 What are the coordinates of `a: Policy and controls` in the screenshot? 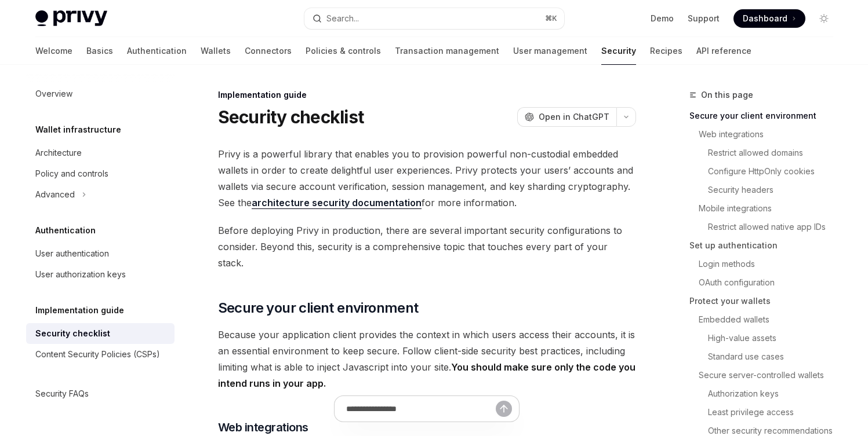 It's located at (100, 173).